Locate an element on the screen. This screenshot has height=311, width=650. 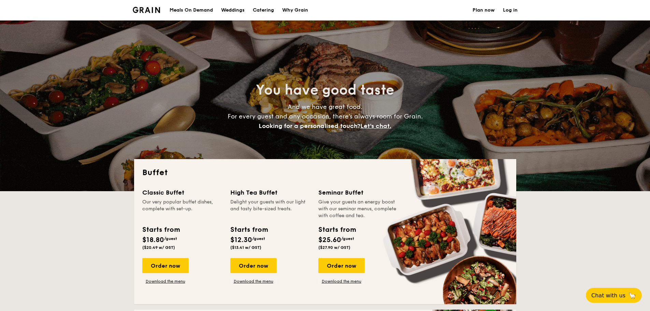
div: Seminar Buffet is located at coordinates (358, 192).